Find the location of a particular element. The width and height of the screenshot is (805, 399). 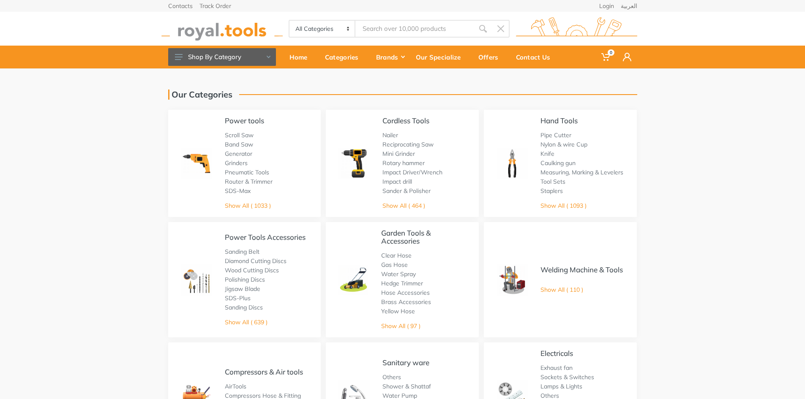

img: Royal - Power tools is located at coordinates (196, 163).